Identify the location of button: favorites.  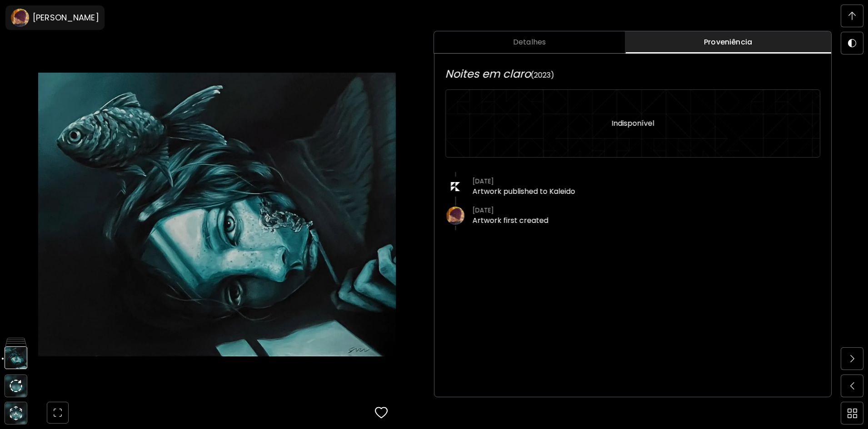
(381, 413).